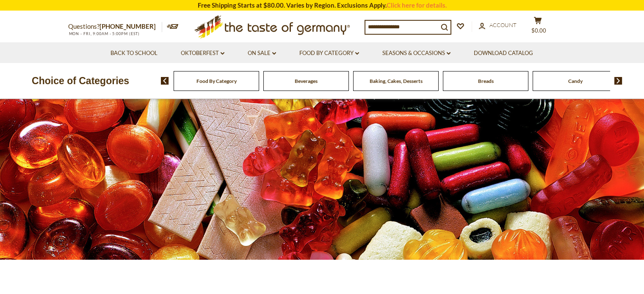  Describe the element at coordinates (306, 81) in the screenshot. I see `a: Beverages` at that location.